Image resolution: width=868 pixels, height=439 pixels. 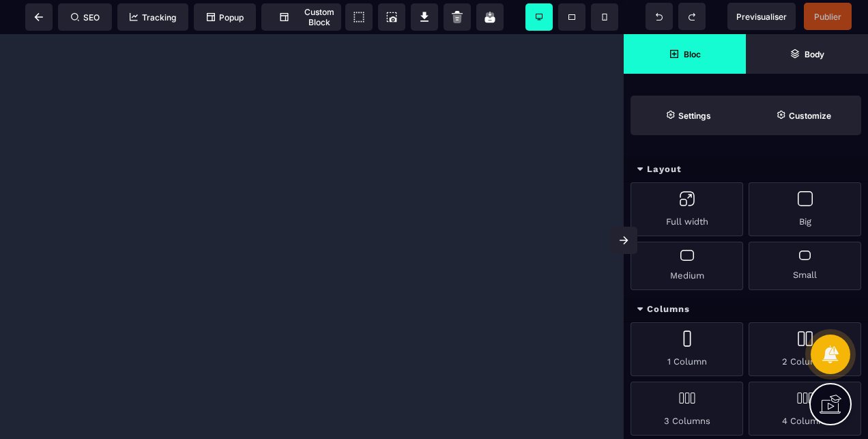 What do you see at coordinates (225, 17) in the screenshot?
I see `span: Popup` at bounding box center [225, 17].